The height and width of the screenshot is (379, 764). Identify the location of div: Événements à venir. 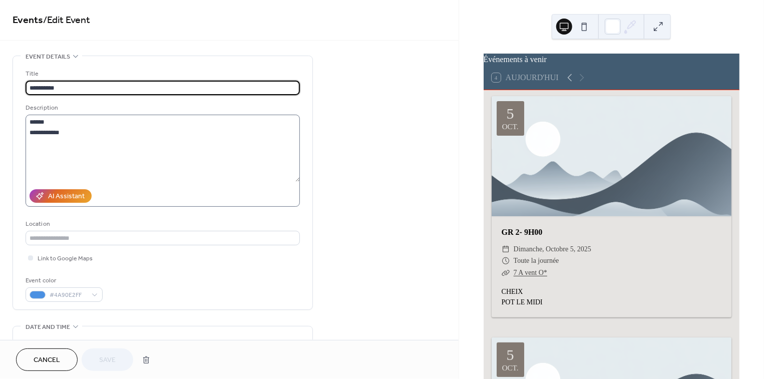
(611, 60).